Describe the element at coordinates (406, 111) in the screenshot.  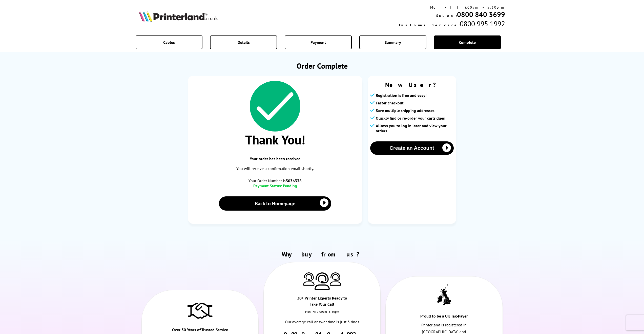
I see `span: Save multiple shipping addresses` at that location.